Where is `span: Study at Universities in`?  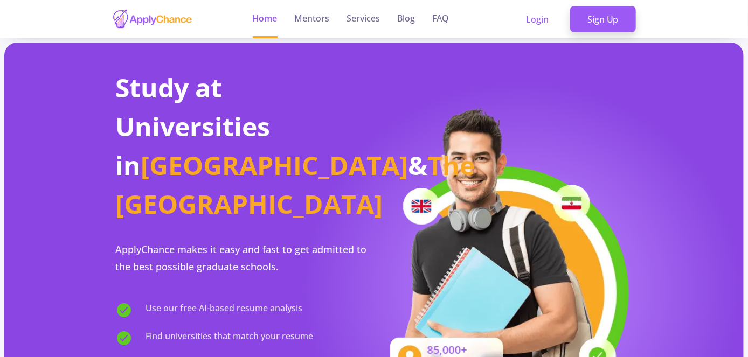 span: Study at Universities in is located at coordinates (192, 126).